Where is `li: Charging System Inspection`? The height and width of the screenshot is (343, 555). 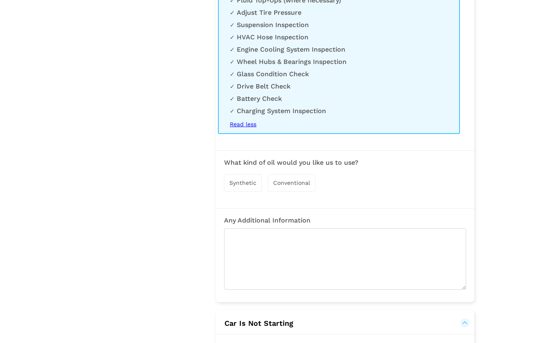
li: Charging System Inspection is located at coordinates (339, 111).